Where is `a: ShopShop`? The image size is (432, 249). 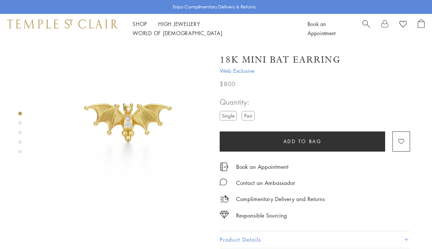 a: ShopShop is located at coordinates (140, 24).